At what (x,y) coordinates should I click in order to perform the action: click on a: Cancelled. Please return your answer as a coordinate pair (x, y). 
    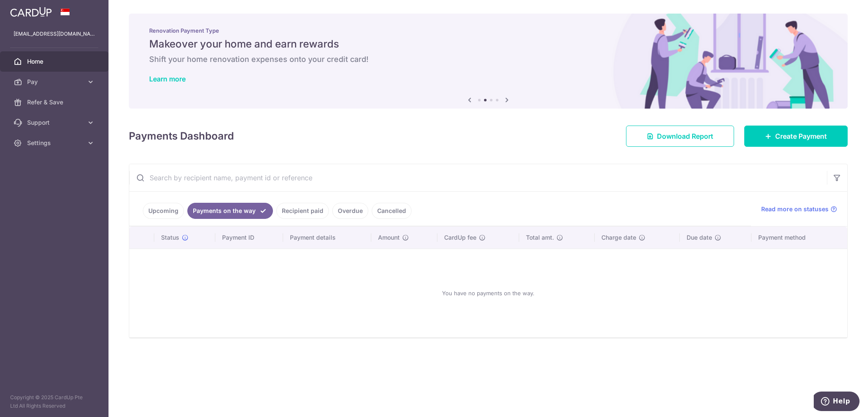
    Looking at the image, I should click on (391, 211).